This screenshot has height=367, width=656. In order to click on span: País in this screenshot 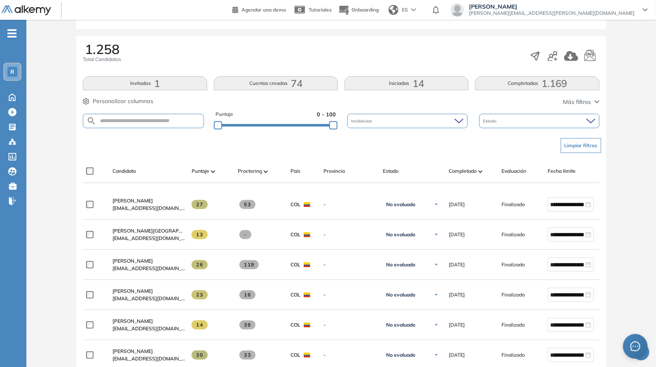, I will do `click(295, 171)`.